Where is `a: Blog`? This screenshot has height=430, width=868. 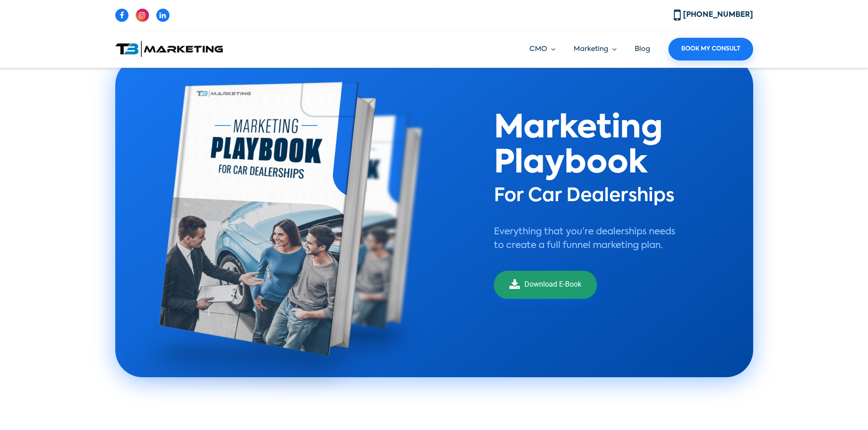 a: Blog is located at coordinates (642, 48).